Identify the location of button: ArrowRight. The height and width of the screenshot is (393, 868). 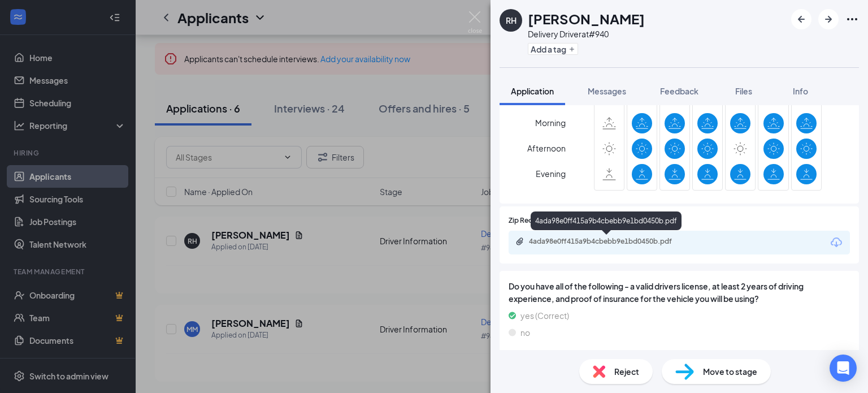
(828, 20).